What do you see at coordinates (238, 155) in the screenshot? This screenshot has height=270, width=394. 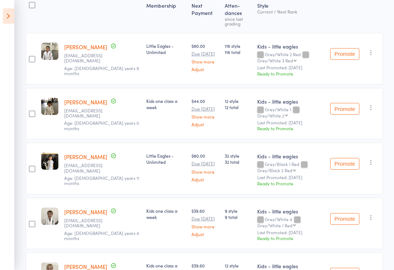 I see `span: 32 style` at bounding box center [238, 155].